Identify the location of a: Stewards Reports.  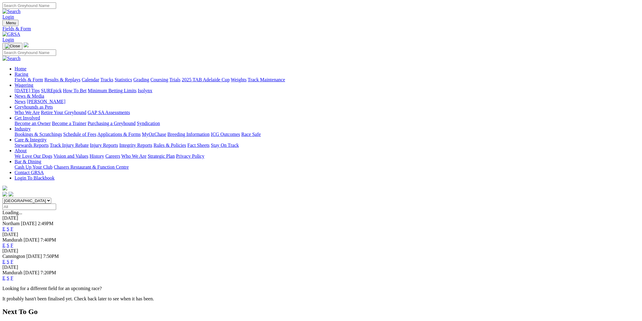
(32, 145).